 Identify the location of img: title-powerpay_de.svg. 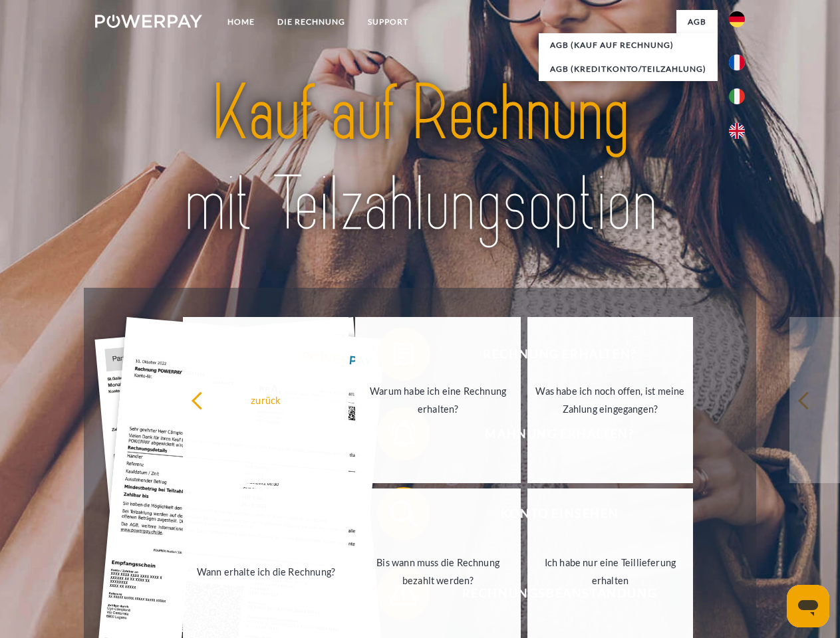
(419, 159).